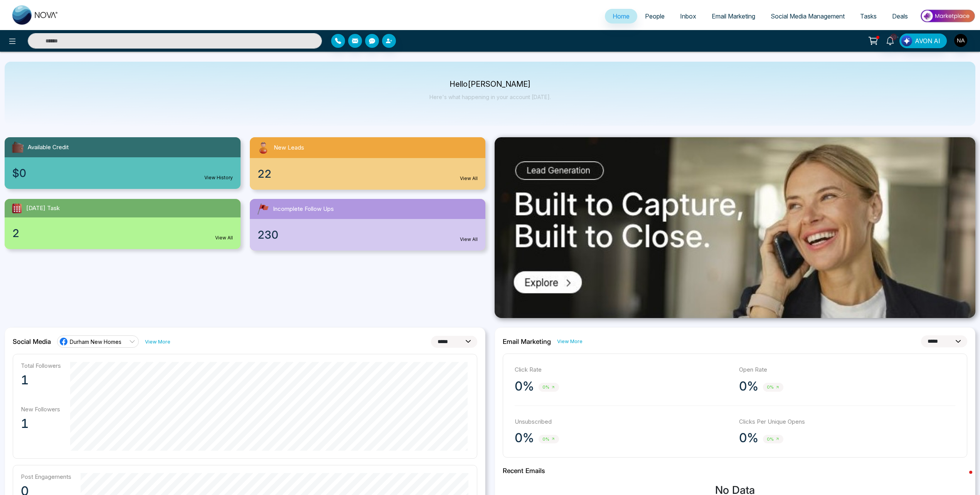  I want to click on span: Available Credit, so click(48, 147).